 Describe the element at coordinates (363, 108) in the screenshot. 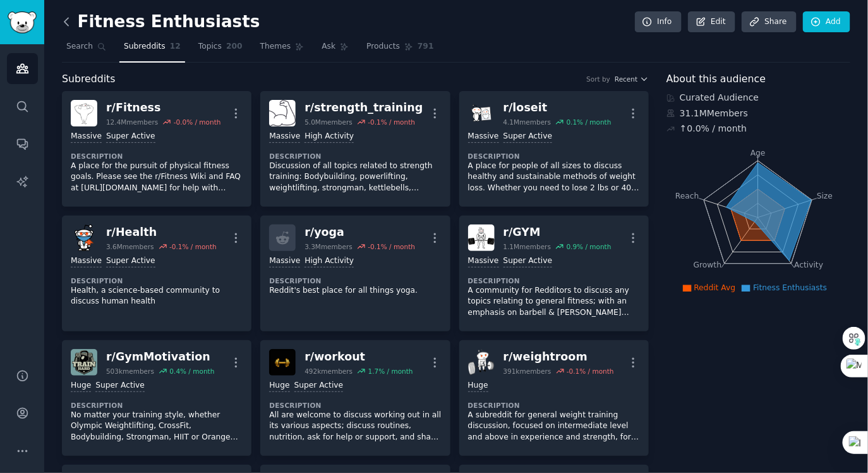

I see `div: r/ strength_training` at that location.